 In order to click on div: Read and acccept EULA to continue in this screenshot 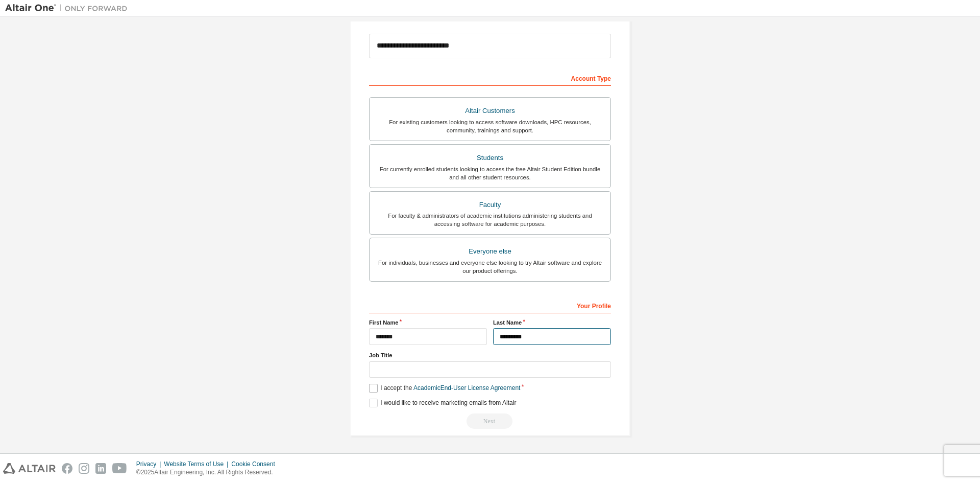, I will do `click(490, 421)`.